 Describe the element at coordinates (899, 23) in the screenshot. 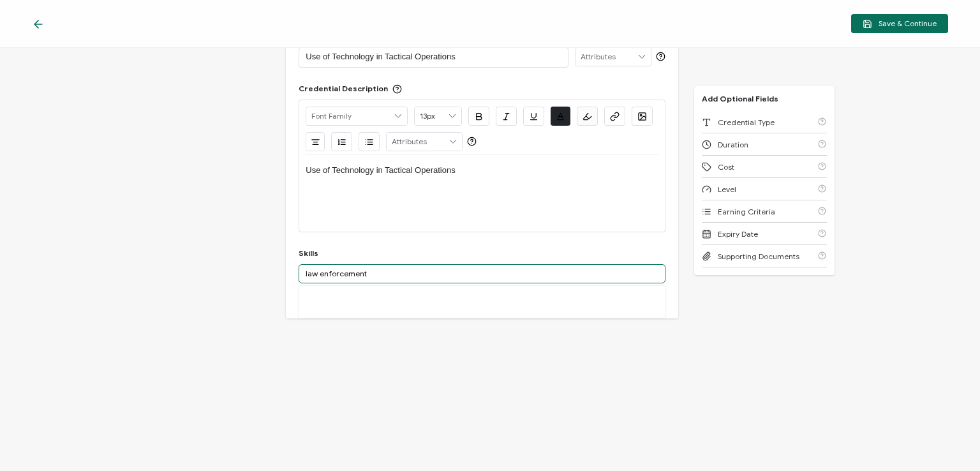

I see `span: Save & Continue` at that location.